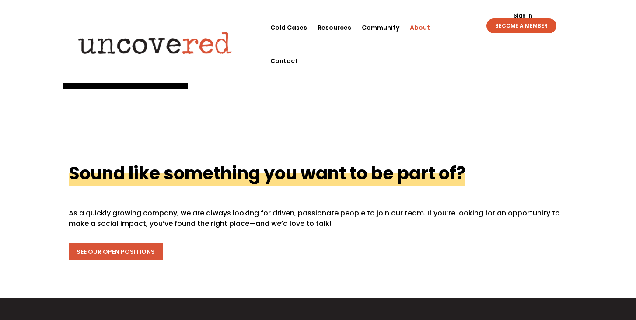 This screenshot has height=320, width=636. What do you see at coordinates (523, 16) in the screenshot?
I see `a: Sign In` at bounding box center [523, 16].